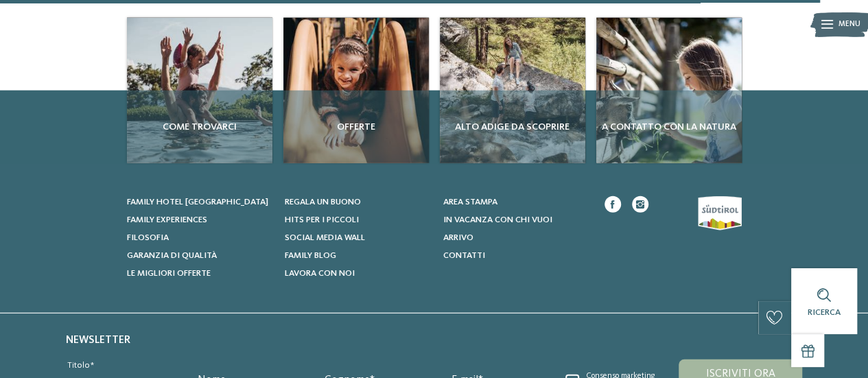  I want to click on span: Family Blog, so click(311, 255).